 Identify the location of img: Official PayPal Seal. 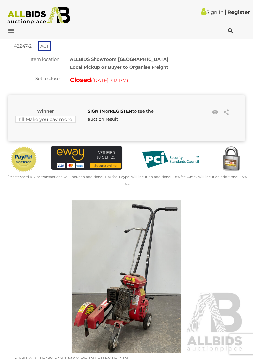
(24, 159).